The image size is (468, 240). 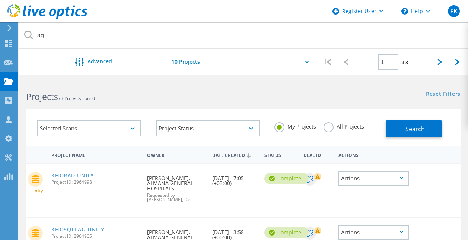 I want to click on div: Owner, so click(x=176, y=154).